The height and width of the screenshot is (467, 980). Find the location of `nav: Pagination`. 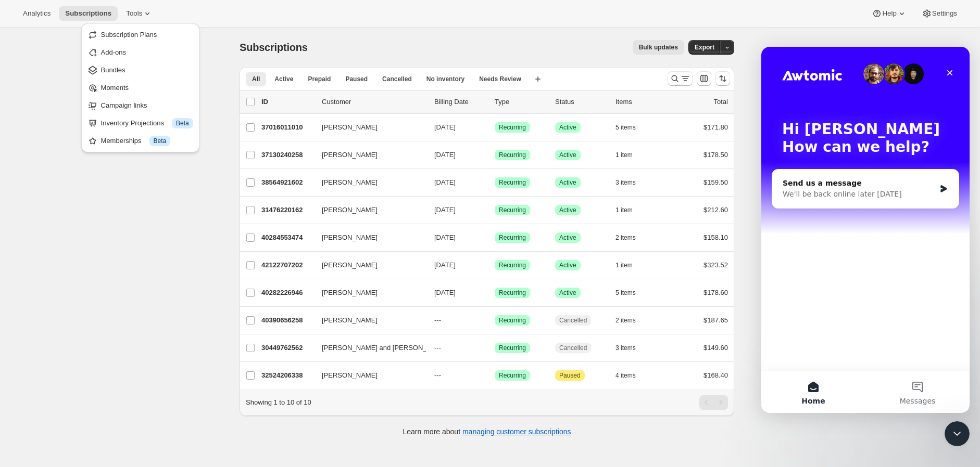

nav: Pagination is located at coordinates (713, 403).